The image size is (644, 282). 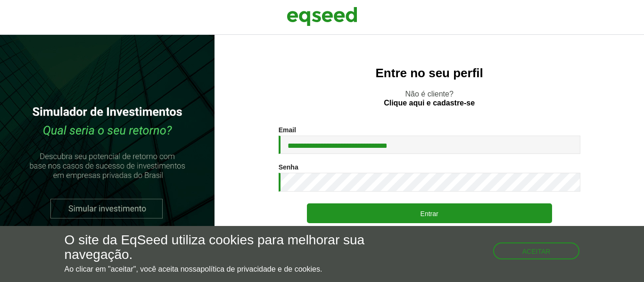 I want to click on button: Entrar, so click(x=429, y=213).